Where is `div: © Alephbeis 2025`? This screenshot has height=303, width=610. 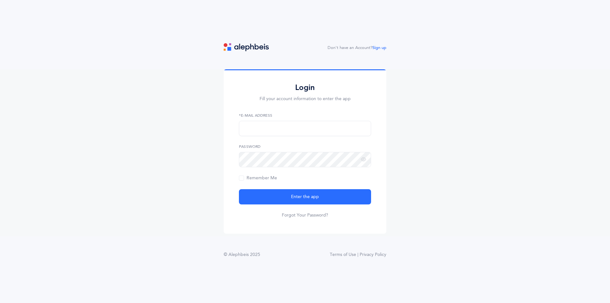
div: © Alephbeis 2025 is located at coordinates (242, 255).